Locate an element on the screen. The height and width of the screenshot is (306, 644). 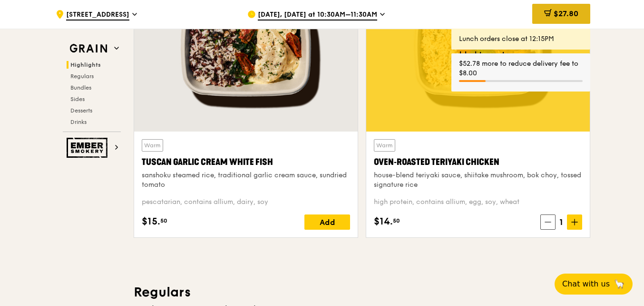
span: $27.80 is located at coordinates (566, 13).